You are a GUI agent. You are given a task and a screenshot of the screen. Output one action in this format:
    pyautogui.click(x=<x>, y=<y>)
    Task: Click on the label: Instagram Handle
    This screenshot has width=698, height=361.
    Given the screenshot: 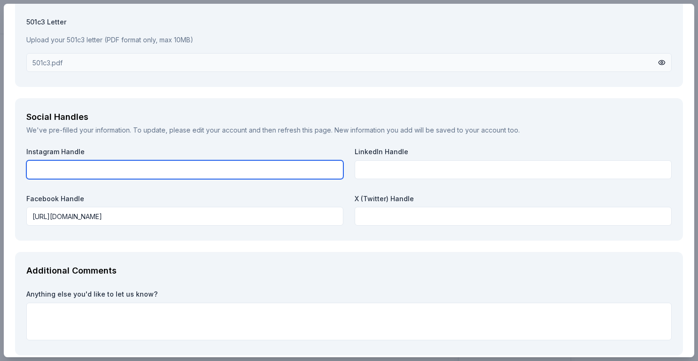 What is the action you would take?
    pyautogui.click(x=185, y=152)
    